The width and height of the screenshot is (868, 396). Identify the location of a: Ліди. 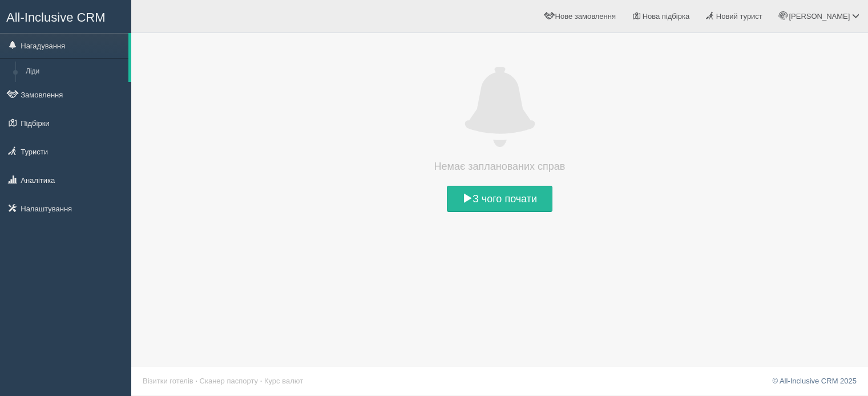
(74, 72).